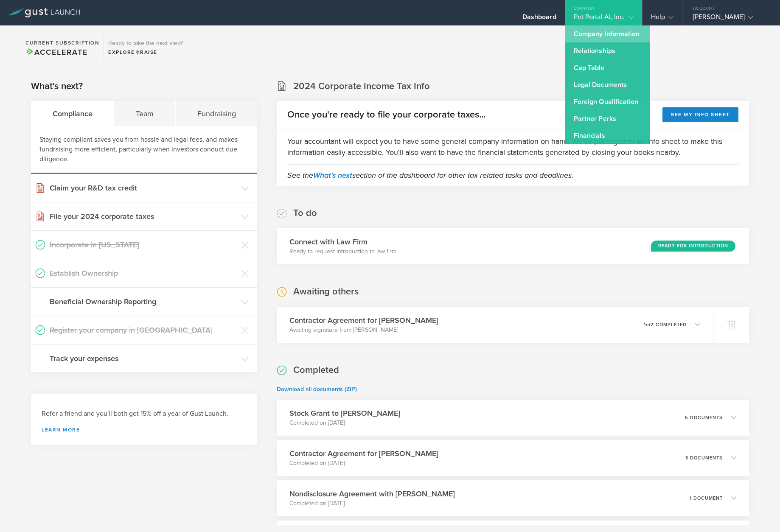  Describe the element at coordinates (144, 150) in the screenshot. I see `div: Staying compliant saves you from hassle and legal fees, and makes fundraising more efficient, par...` at that location.